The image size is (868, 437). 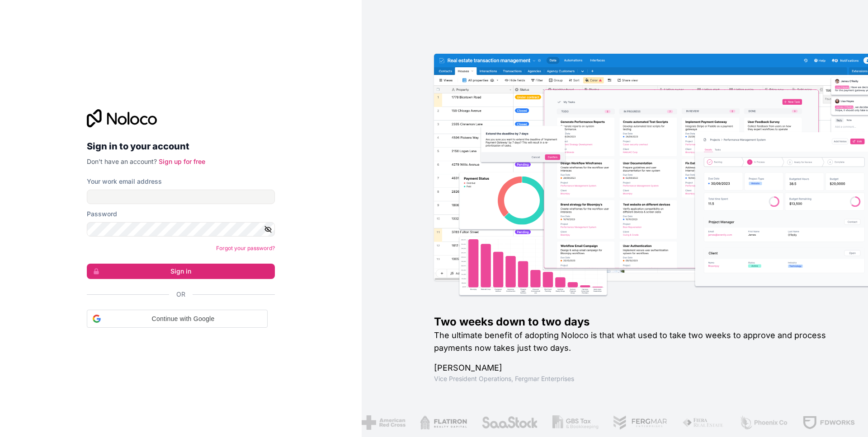 What do you see at coordinates (124, 181) in the screenshot?
I see `label: Your work email address` at bounding box center [124, 181].